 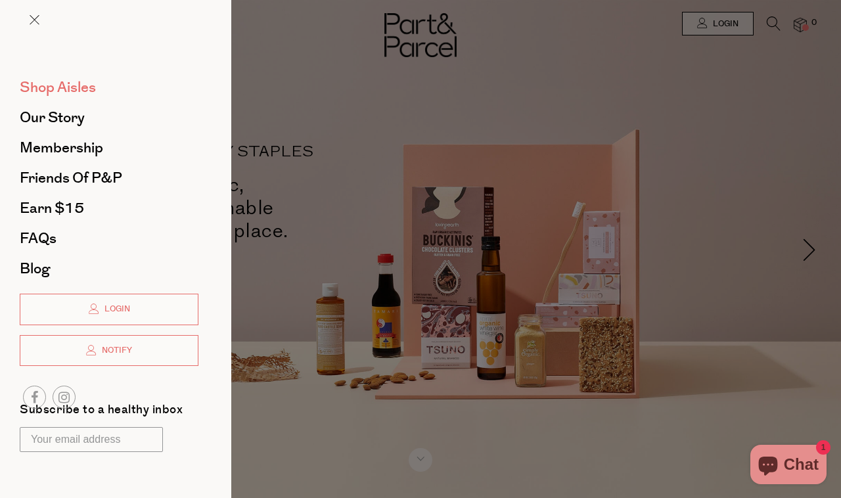 I want to click on span: Earn $15, so click(x=52, y=208).